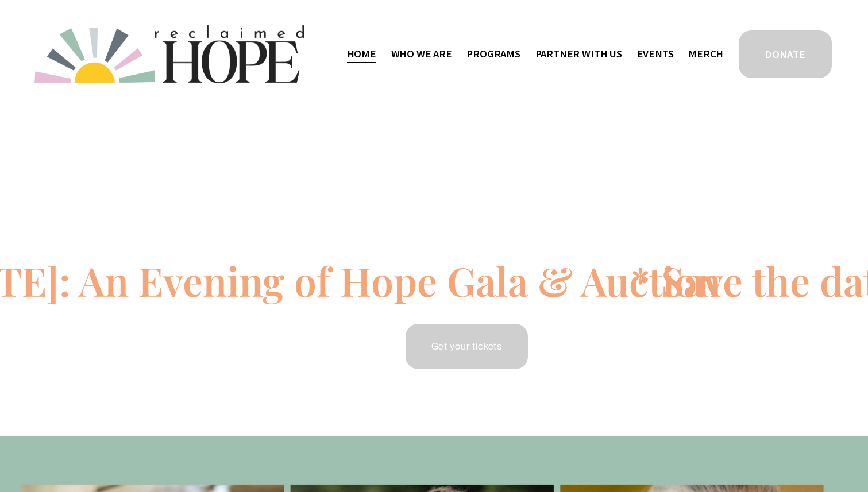  What do you see at coordinates (422, 54) in the screenshot?
I see `span: Who We Are` at bounding box center [422, 54].